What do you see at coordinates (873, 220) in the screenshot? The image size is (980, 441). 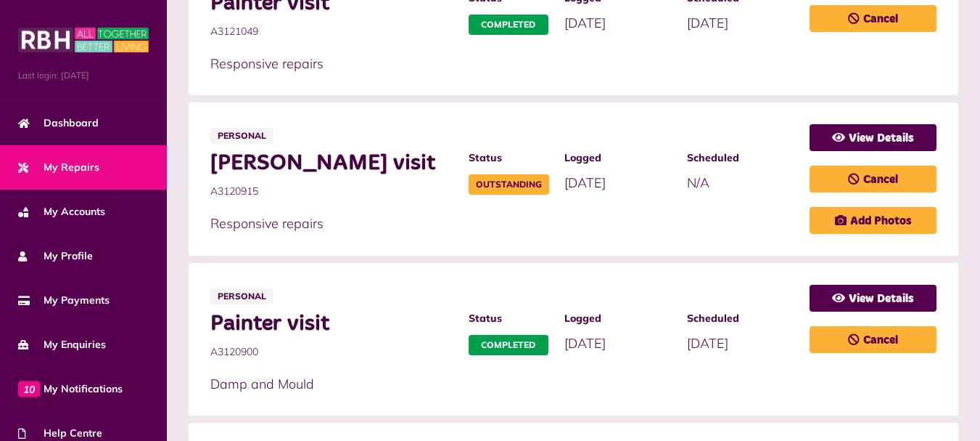 I see `a: Add Photos` at bounding box center [873, 220].